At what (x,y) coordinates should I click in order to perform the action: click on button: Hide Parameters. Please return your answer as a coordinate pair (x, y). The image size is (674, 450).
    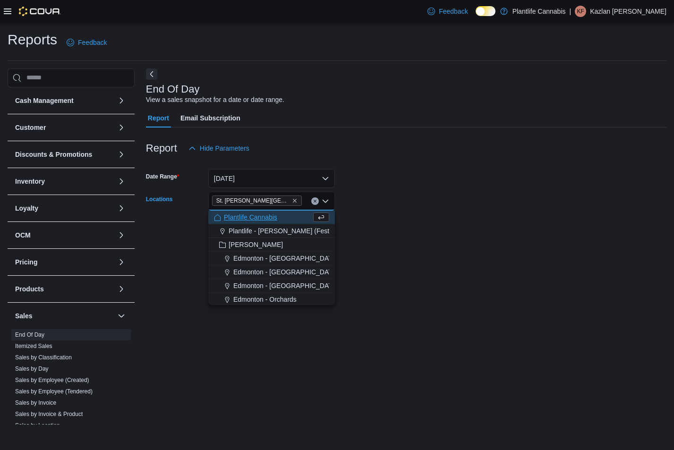
    Looking at the image, I should click on (219, 148).